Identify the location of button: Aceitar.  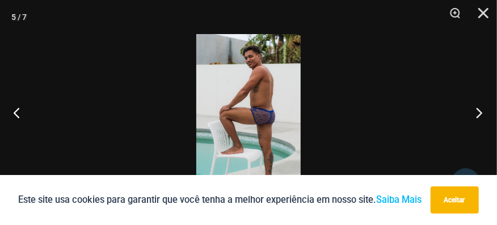
(454, 200).